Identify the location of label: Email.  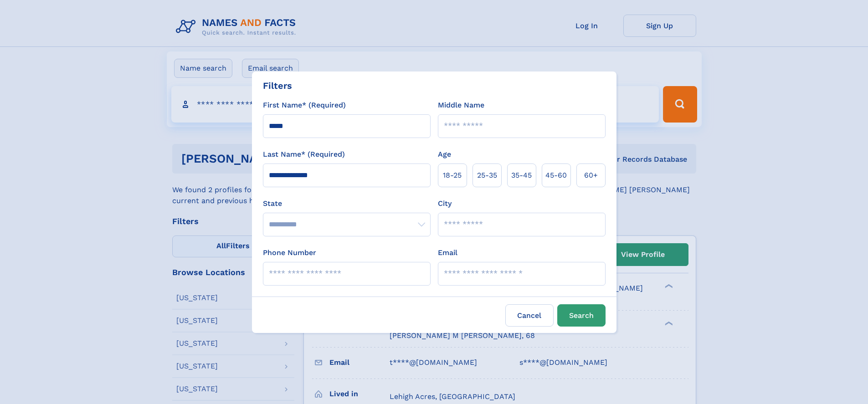
(448, 253).